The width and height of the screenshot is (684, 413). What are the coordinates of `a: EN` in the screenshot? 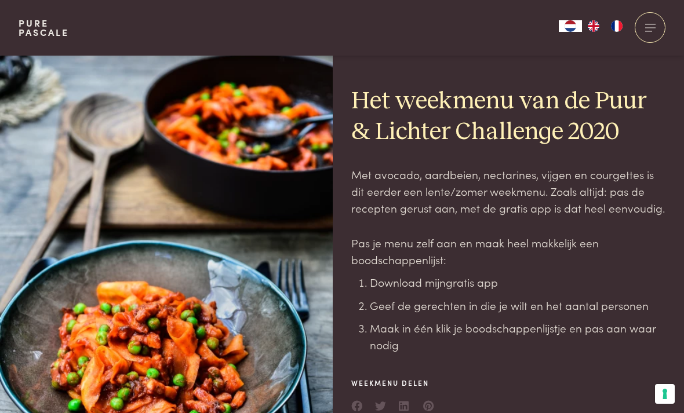 It's located at (594, 26).